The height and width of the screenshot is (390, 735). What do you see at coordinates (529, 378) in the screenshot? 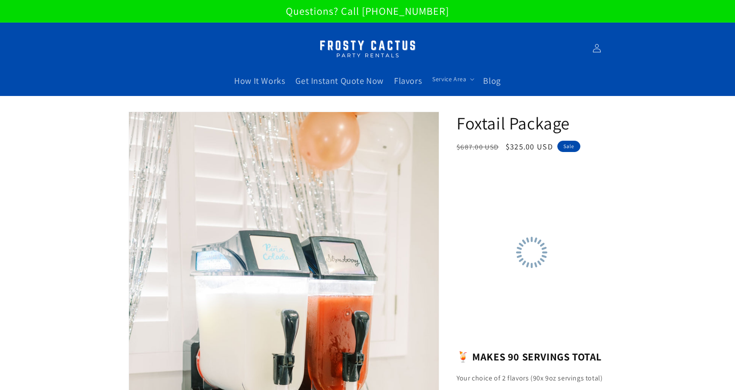
I see `span: Your choice of 2 flavors (90x 9oz servings total)` at bounding box center [529, 378].